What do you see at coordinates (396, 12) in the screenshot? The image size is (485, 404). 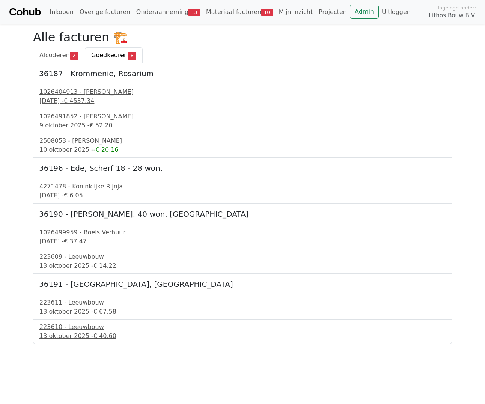 I see `a: Uitloggen` at bounding box center [396, 12].